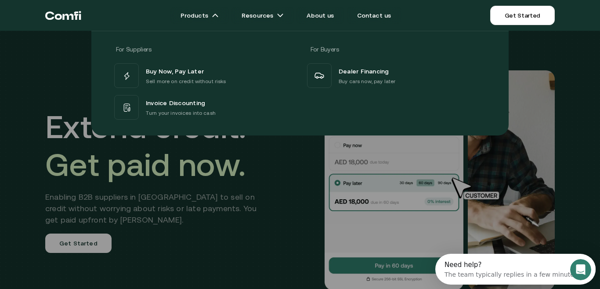  What do you see at coordinates (364, 71) in the screenshot?
I see `span: Dealer Financing` at bounding box center [364, 71].